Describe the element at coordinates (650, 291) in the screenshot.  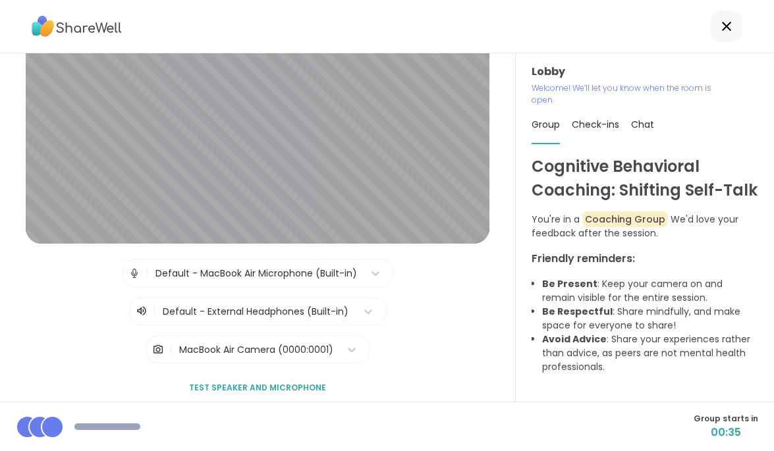
I see `li: : Keep your camera on and remain visible for the entire session.` at that location.